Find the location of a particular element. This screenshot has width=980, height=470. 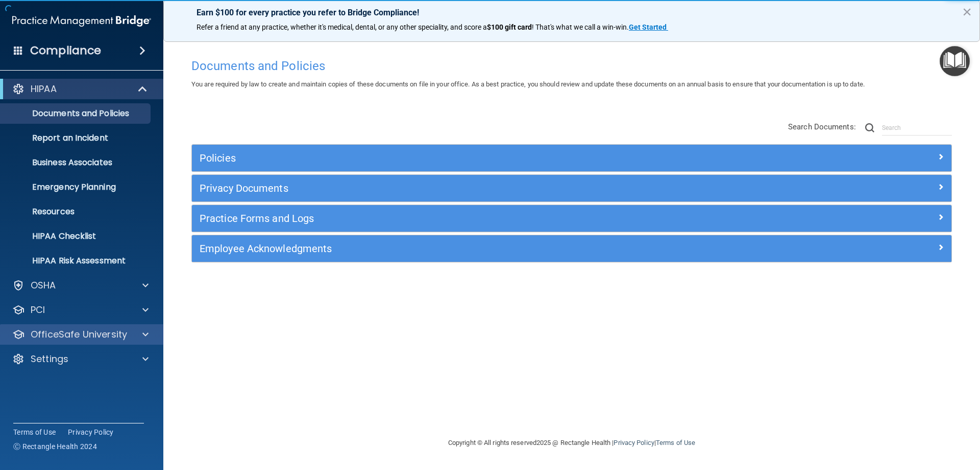

p: Report an Incident is located at coordinates (76, 138).